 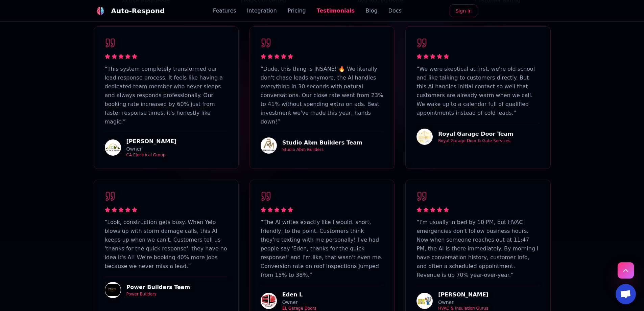 What do you see at coordinates (336, 11) in the screenshot?
I see `a: Testimonials` at bounding box center [336, 11].